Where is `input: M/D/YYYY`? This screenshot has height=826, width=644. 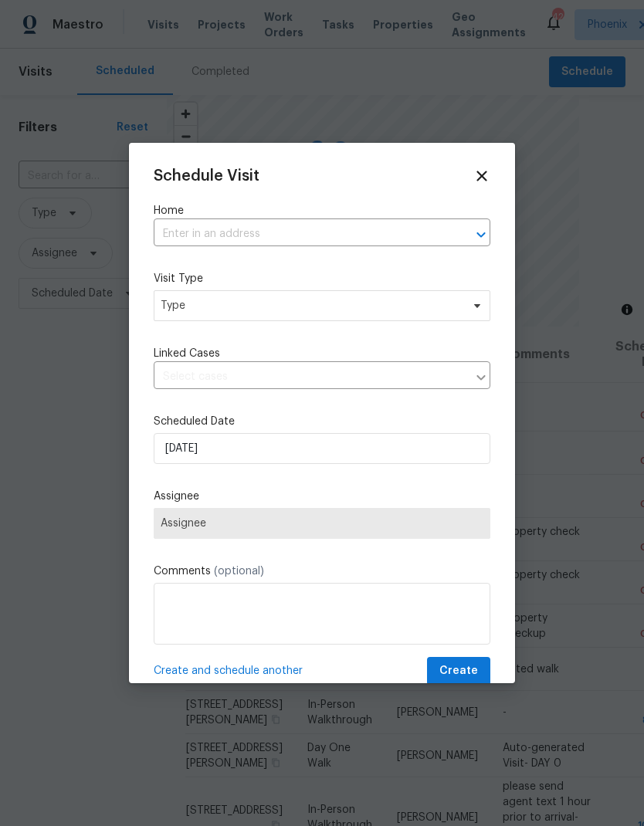 input: M/D/YYYY is located at coordinates (322, 449).